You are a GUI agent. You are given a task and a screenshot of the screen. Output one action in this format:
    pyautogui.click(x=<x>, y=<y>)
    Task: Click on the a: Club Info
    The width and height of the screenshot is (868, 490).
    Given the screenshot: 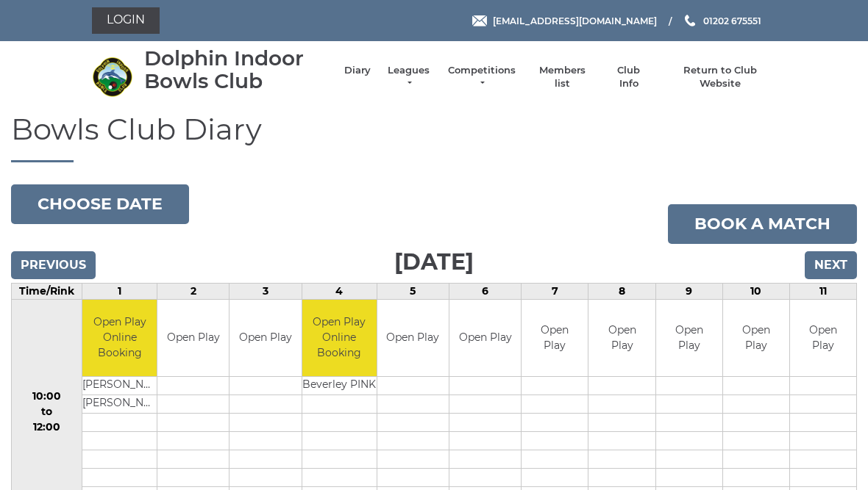 What is the action you would take?
    pyautogui.click(x=629, y=77)
    